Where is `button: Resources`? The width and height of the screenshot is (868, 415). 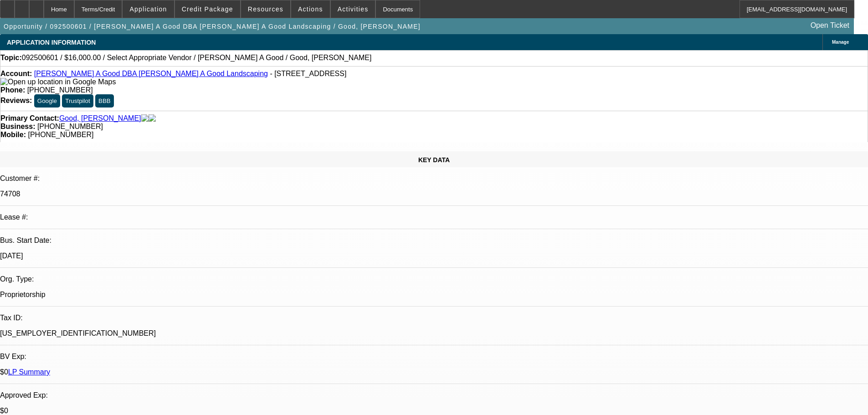
button: Resources is located at coordinates (265, 9).